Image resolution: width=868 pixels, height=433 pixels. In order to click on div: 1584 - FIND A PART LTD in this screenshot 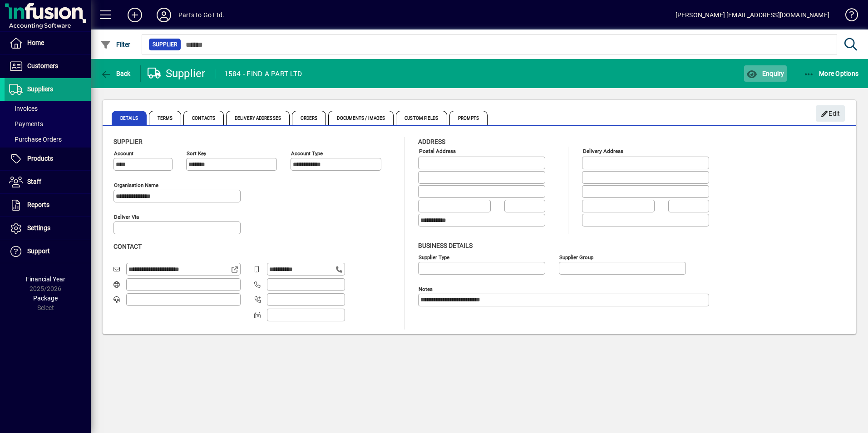, I will do `click(263, 74)`.